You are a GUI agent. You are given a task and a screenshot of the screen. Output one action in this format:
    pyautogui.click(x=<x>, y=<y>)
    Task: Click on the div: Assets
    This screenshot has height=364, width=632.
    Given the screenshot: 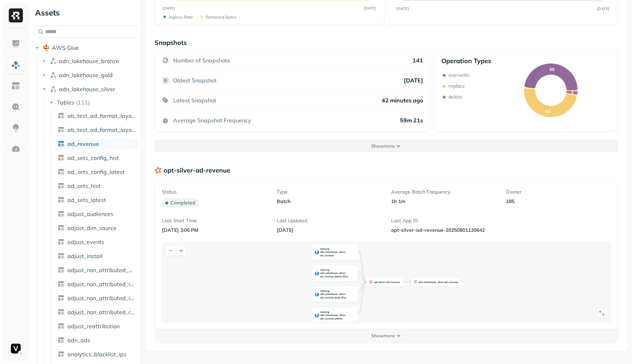 What is the action you would take?
    pyautogui.click(x=85, y=13)
    